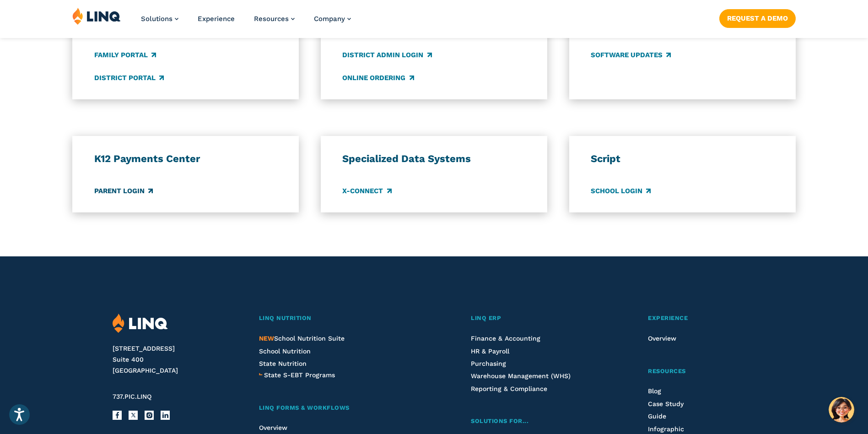  Describe the element at coordinates (666, 404) in the screenshot. I see `a: Case Study` at that location.